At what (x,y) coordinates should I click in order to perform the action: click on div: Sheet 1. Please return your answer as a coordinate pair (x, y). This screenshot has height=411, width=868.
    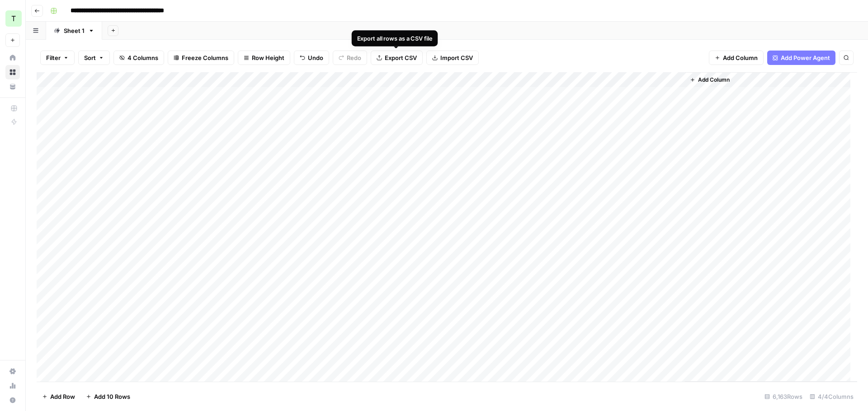
    Looking at the image, I should click on (74, 31).